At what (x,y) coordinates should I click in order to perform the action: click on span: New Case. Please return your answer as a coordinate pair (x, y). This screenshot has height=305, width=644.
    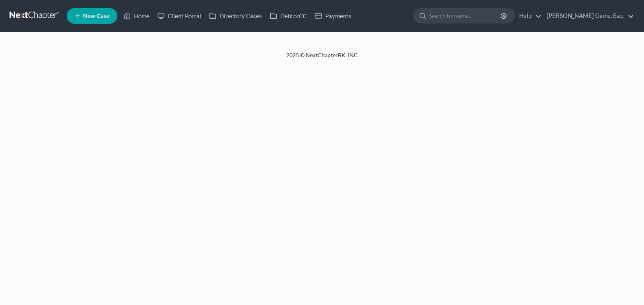
    Looking at the image, I should click on (96, 16).